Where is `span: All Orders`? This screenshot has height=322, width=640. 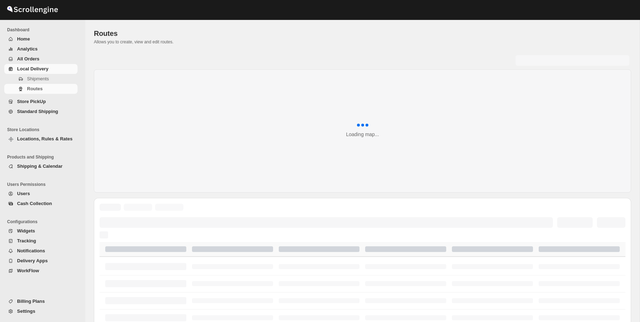 span: All Orders is located at coordinates (28, 59).